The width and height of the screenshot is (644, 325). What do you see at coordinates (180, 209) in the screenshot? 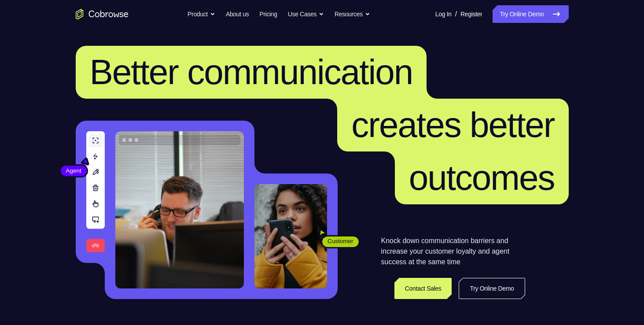
I see `img: A customer support agent talking on the phone` at bounding box center [180, 209].